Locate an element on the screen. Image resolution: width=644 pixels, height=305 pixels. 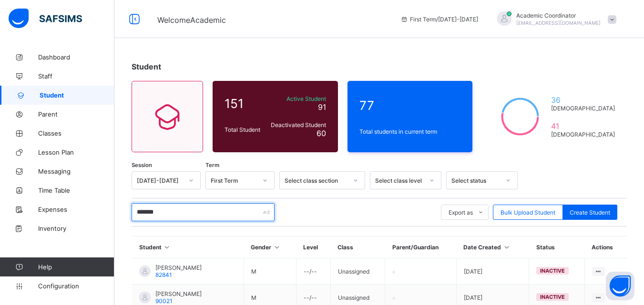
span: Classes is located at coordinates (76, 133).